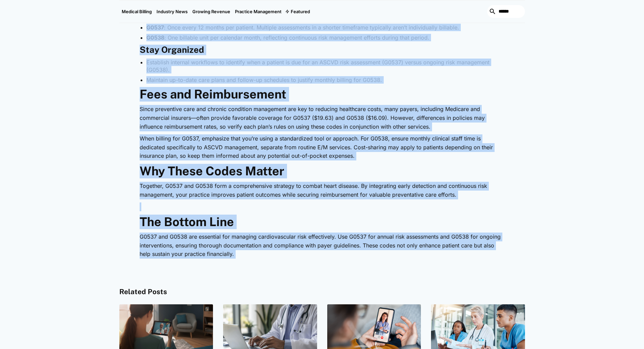 This screenshot has width=644, height=349. What do you see at coordinates (213, 94) in the screenshot?
I see `strong: Fees and Reimbursement` at bounding box center [213, 94].